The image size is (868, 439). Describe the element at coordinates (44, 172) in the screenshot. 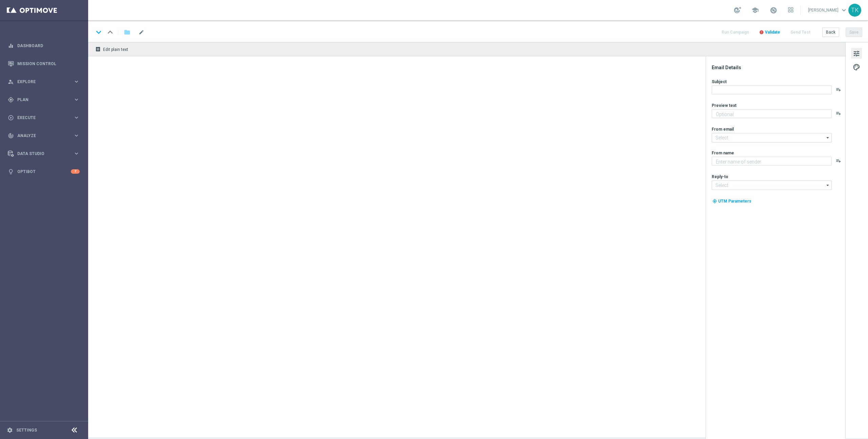

I see `div: lightbulb Optibot 7` at that location.